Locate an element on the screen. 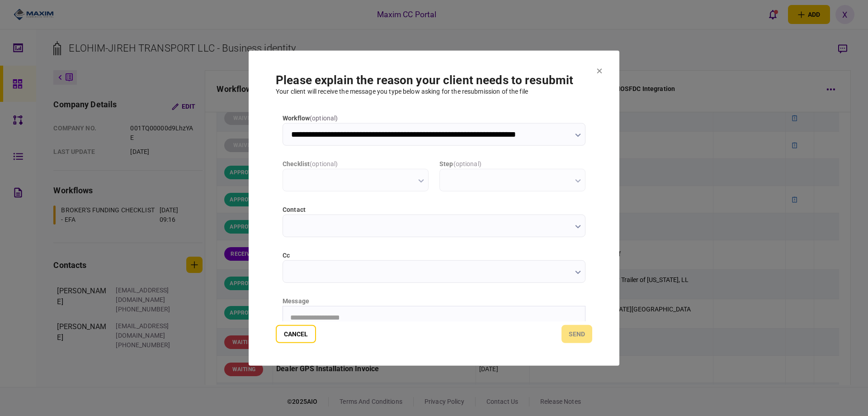 The width and height of the screenshot is (868, 416). input: cc is located at coordinates (434, 271).